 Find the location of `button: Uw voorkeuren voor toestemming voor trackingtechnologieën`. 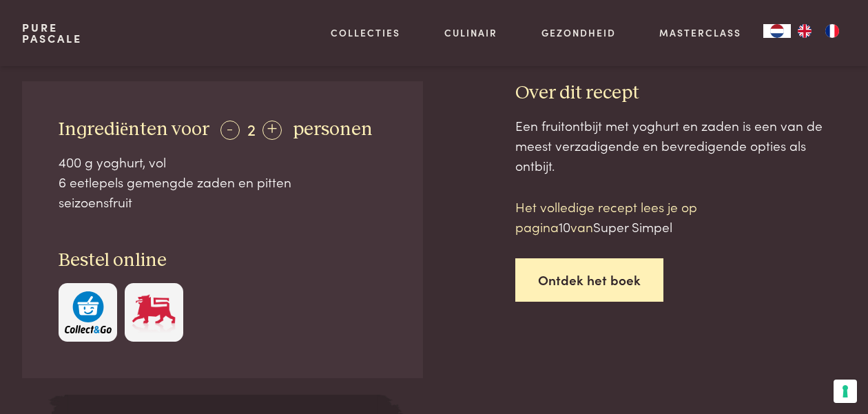

button: Uw voorkeuren voor toestemming voor trackingtechnologieën is located at coordinates (845, 391).